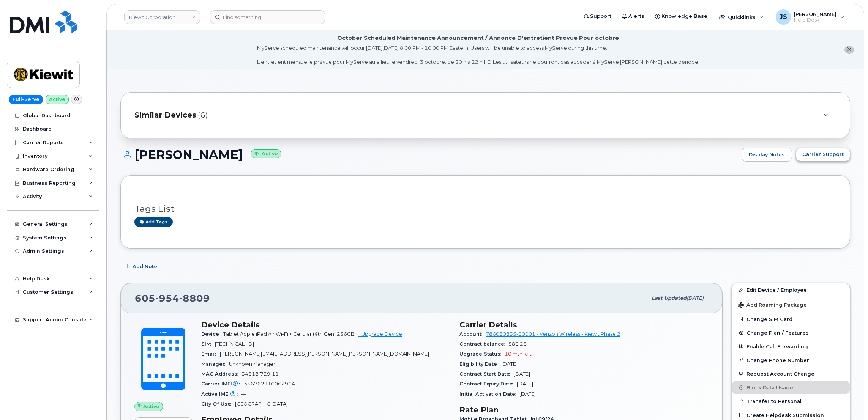  What do you see at coordinates (326, 325) in the screenshot?
I see `h3: Device Details` at bounding box center [326, 325].